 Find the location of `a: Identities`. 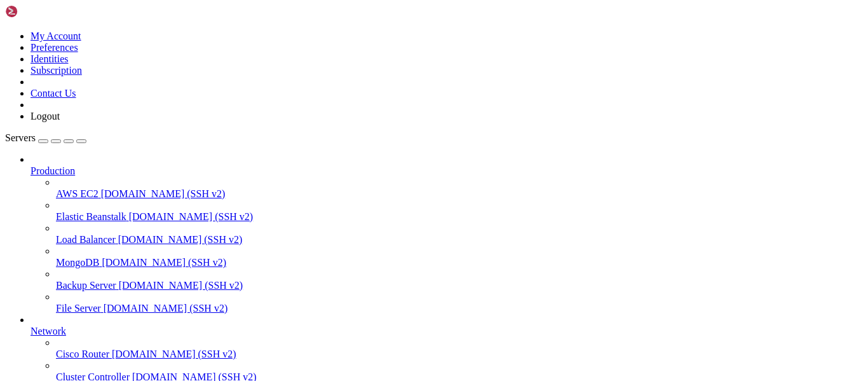

a: Identities is located at coordinates (50, 58).